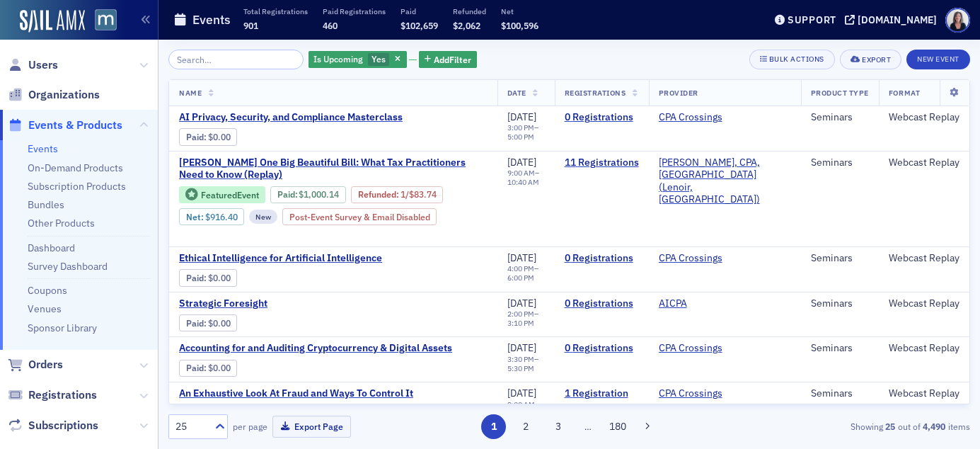 This screenshot has height=449, width=980. What do you see at coordinates (958, 20) in the screenshot?
I see `span: Profile` at bounding box center [958, 20].